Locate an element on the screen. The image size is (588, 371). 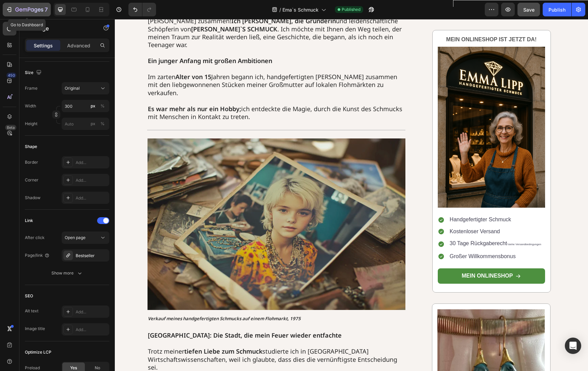
div: Page/link is located at coordinates (37, 255).